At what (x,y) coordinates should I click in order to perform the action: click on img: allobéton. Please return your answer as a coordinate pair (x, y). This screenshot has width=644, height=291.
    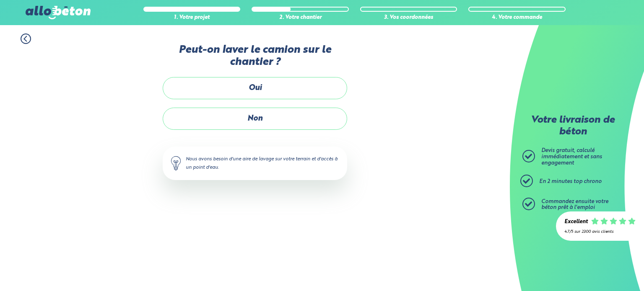
    Looking at the image, I should click on (58, 12).